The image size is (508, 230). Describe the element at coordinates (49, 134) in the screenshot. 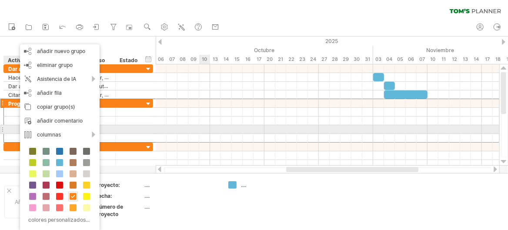

I see `font: columnas` at that location.